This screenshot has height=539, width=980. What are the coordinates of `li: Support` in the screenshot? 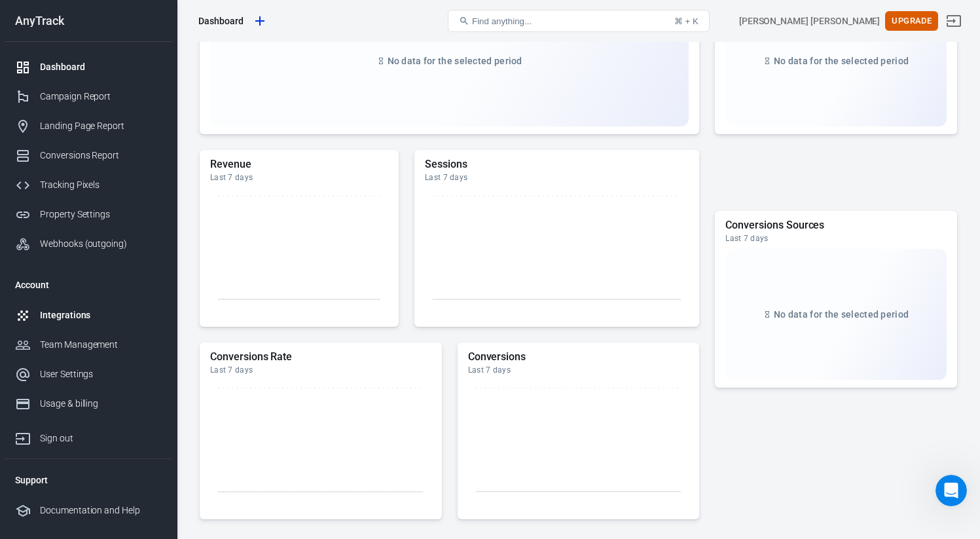 It's located at (88, 480).